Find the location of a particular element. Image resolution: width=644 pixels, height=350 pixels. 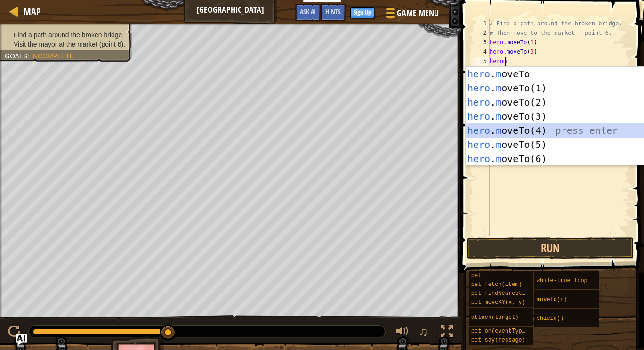

li: Visit the mayor at the market (point 6). is located at coordinates (65, 44).